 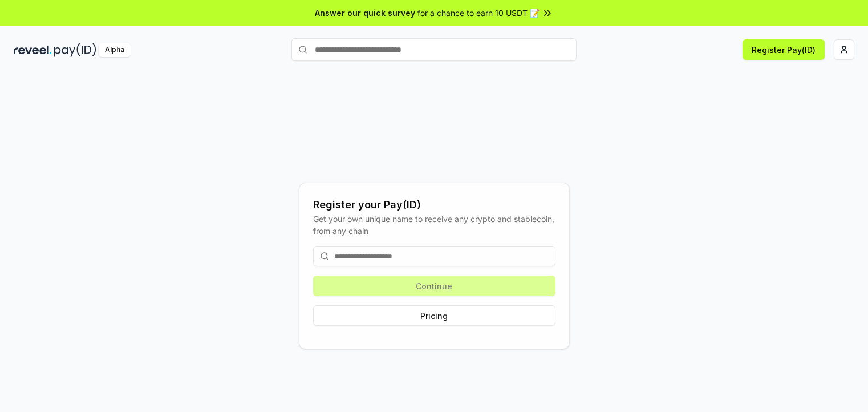 What do you see at coordinates (76, 49) in the screenshot?
I see `img: pay_id` at bounding box center [76, 49].